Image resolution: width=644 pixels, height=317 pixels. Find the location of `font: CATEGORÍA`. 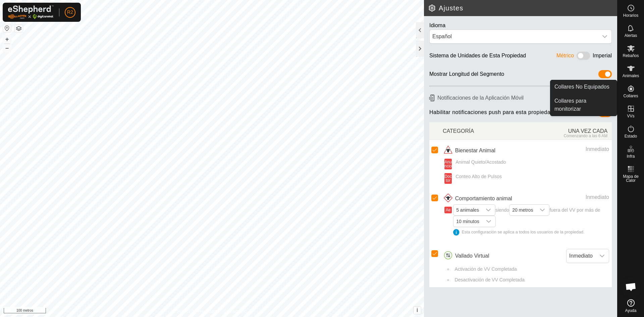

font: CATEGORÍA is located at coordinates (458, 131).